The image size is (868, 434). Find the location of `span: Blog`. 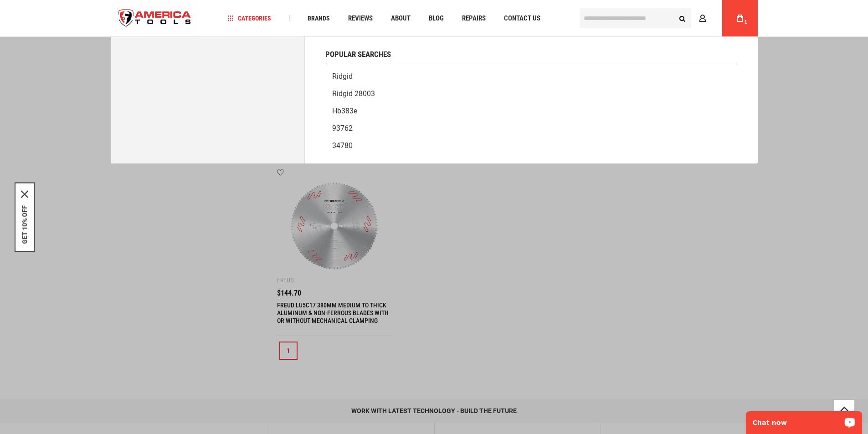

span: Blog is located at coordinates (436, 18).